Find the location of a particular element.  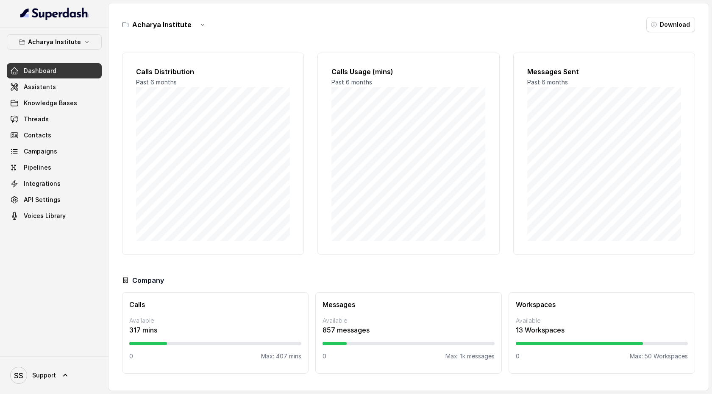

h2: Calls Distribution is located at coordinates (213, 72).